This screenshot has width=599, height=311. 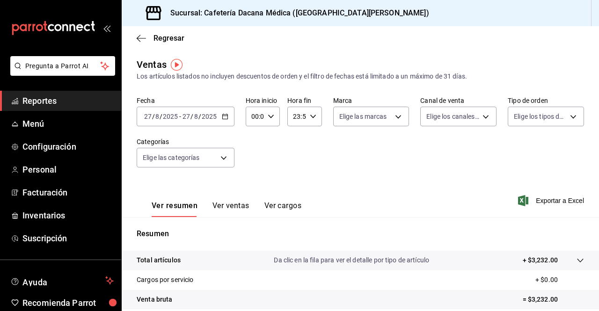 What do you see at coordinates (68, 169) in the screenshot?
I see `span: Personal` at bounding box center [68, 169].